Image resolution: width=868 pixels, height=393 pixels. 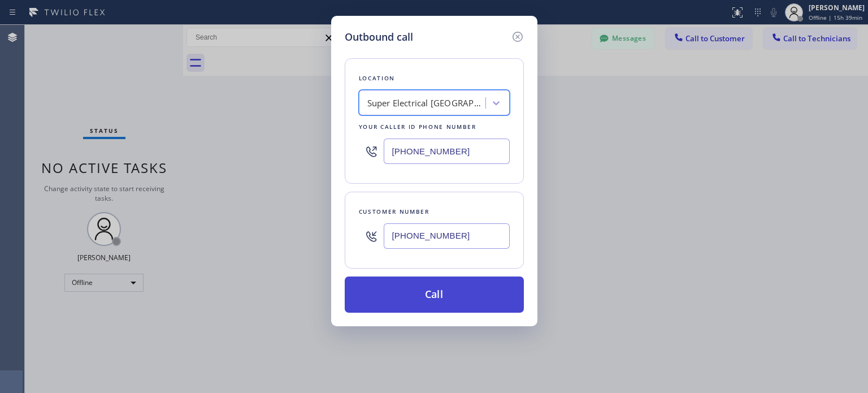 What do you see at coordinates (434, 78) in the screenshot?
I see `div: Location` at bounding box center [434, 78].